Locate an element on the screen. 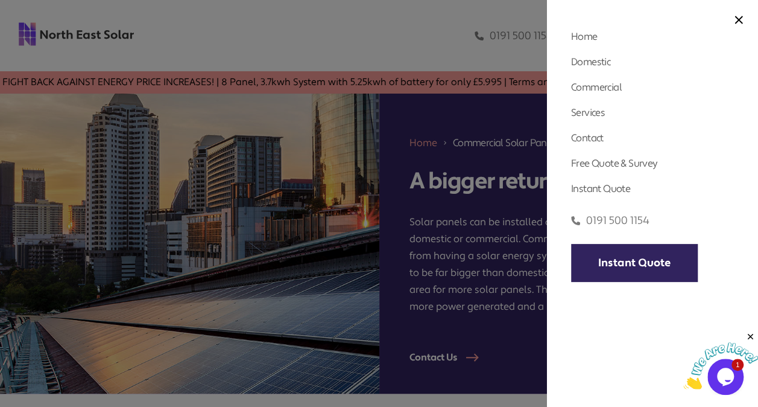 This screenshot has width=758, height=407. a: Services is located at coordinates (588, 112).